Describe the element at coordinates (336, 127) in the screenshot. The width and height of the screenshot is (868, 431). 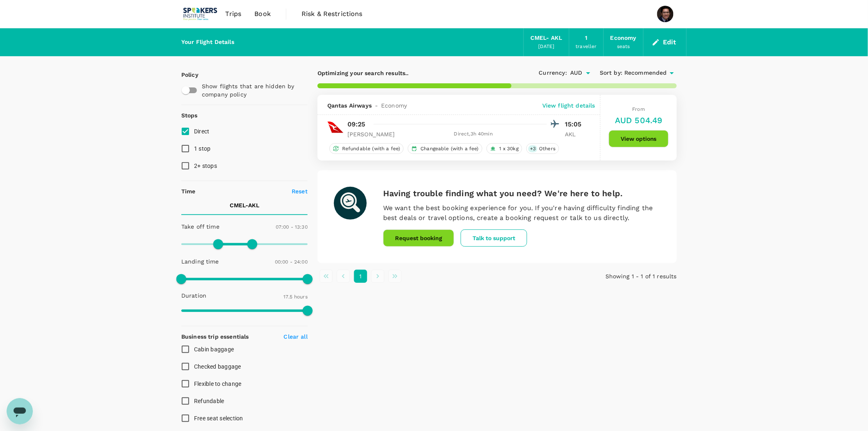
I see `img: QF` at that location.